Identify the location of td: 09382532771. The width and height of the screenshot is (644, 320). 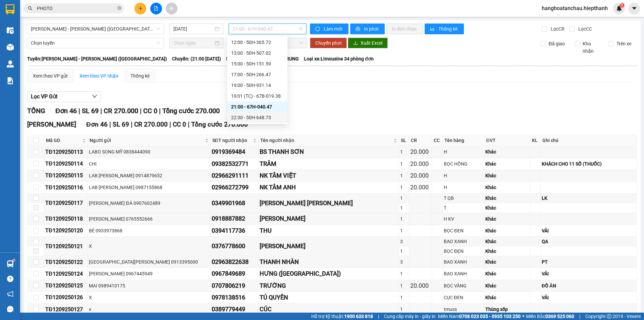
(235, 164).